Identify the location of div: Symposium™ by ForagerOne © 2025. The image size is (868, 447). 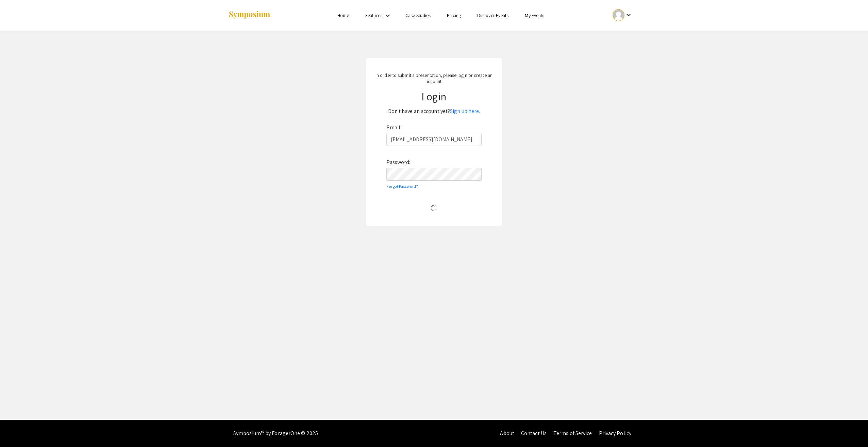
(276, 433).